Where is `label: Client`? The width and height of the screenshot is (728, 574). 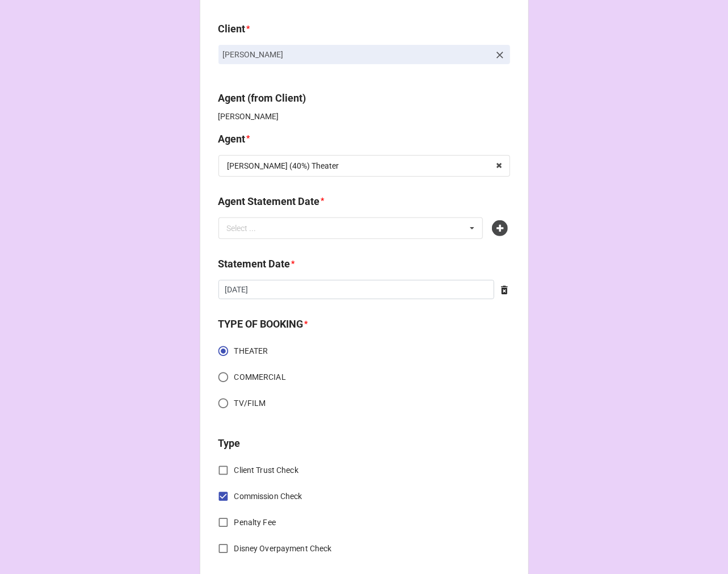
label: Client is located at coordinates (232, 29).